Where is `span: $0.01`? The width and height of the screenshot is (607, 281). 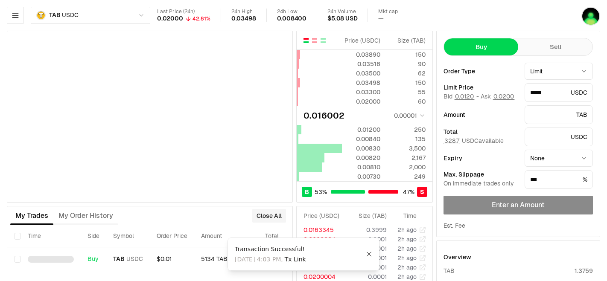 span: $0.01 is located at coordinates (164, 259).